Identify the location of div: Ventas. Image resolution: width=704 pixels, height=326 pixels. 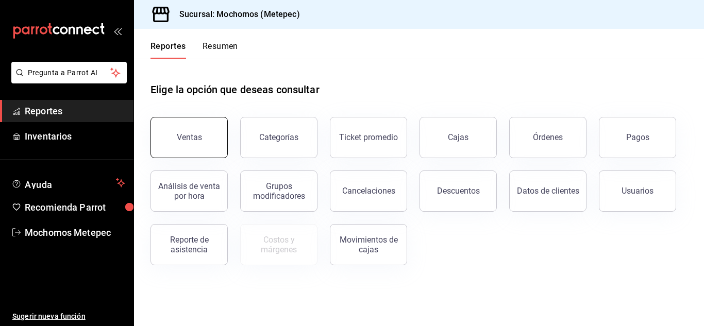
(189, 137).